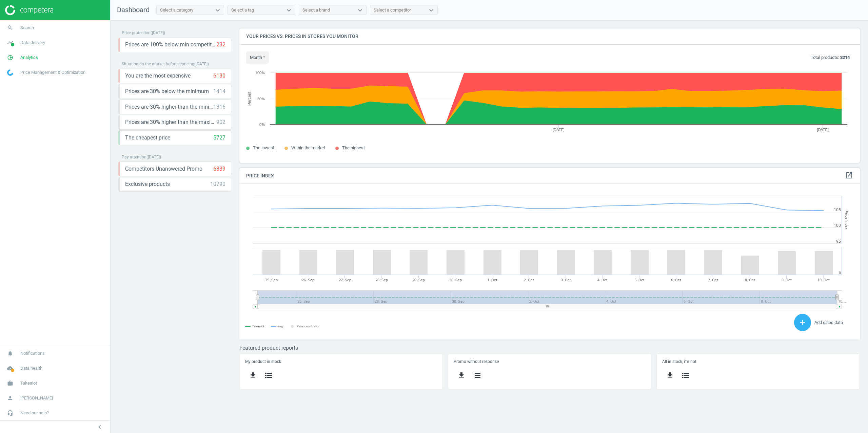 The image size is (868, 433). What do you see at coordinates (262, 125) in the screenshot?
I see `text: 0%` at bounding box center [262, 125].